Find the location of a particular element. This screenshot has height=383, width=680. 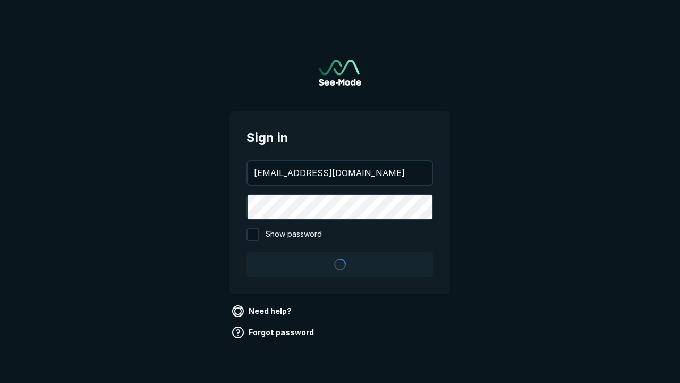

a: Need help? is located at coordinates (263, 311).